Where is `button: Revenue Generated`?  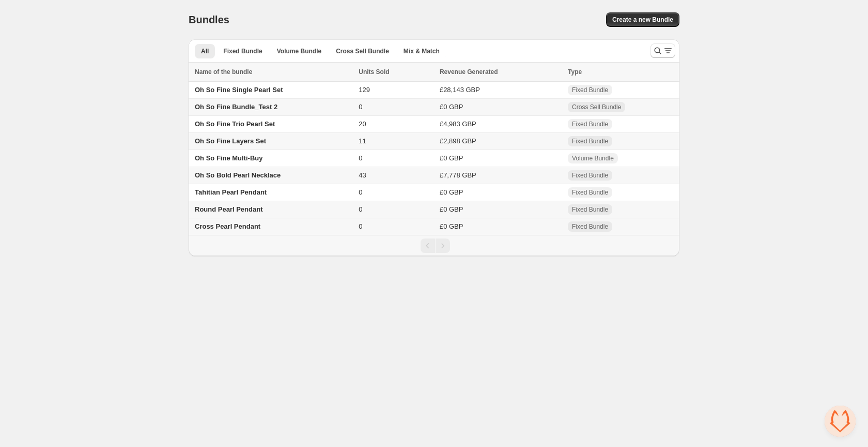 button: Revenue Generated is located at coordinates (474, 72).